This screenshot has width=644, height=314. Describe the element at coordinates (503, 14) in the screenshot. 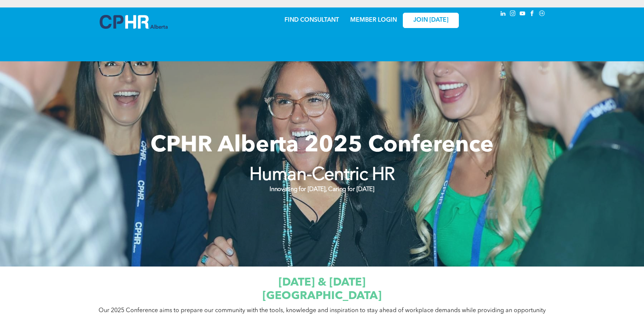

I see `a: linkedin` at that location.